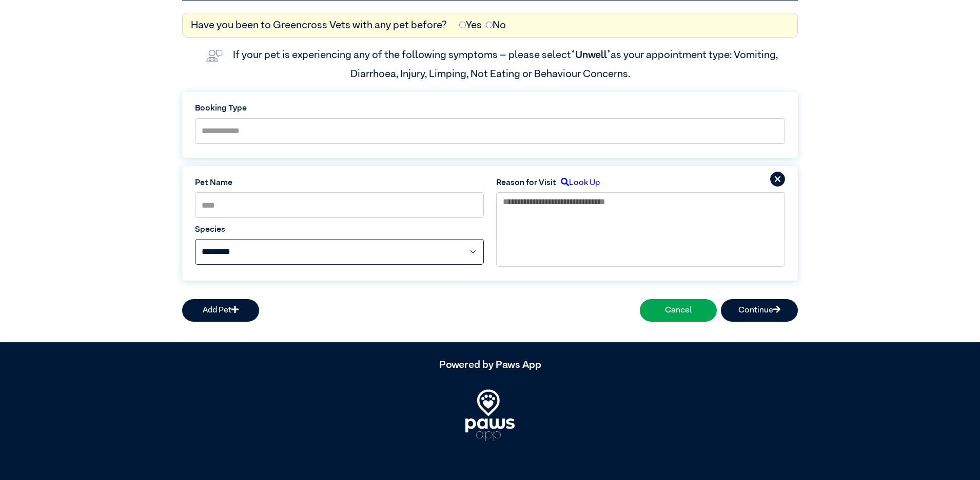  Describe the element at coordinates (319, 25) in the screenshot. I see `label: Have you been to Greencross Vets with any pet before?` at that location.